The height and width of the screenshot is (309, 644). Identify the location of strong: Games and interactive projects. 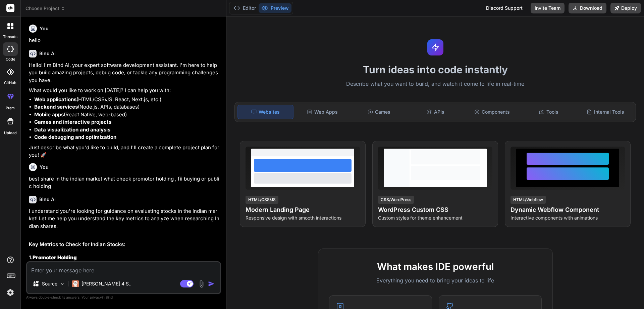
(73, 122).